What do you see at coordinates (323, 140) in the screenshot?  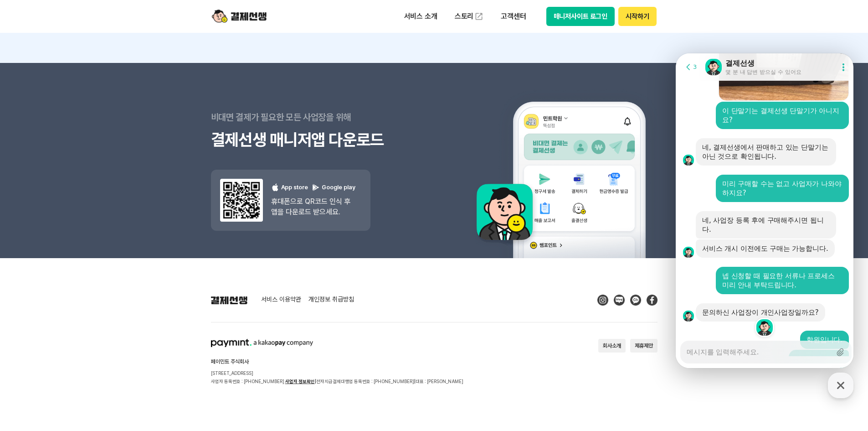 I see `h3: 결제선생 매니저앱 다운로드` at bounding box center [323, 140].